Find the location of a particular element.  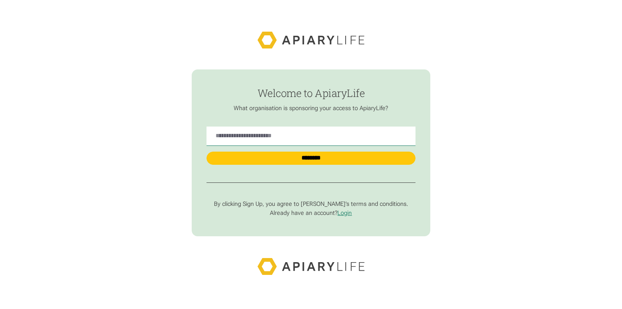

p: What organisation is sponsoring your access to ApiaryLife? is located at coordinates (310, 109).